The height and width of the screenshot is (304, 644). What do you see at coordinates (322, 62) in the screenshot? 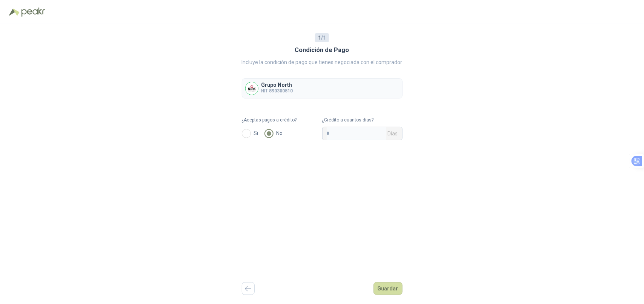
I see `p: Incluye la condición de pago que tienes negociada con el comprador` at bounding box center [322, 62].